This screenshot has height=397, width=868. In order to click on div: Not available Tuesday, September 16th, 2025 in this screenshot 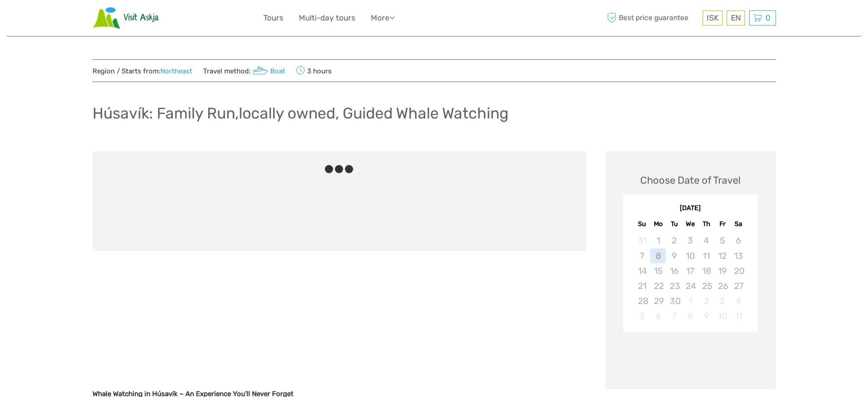, I will do `click(674, 270)`.